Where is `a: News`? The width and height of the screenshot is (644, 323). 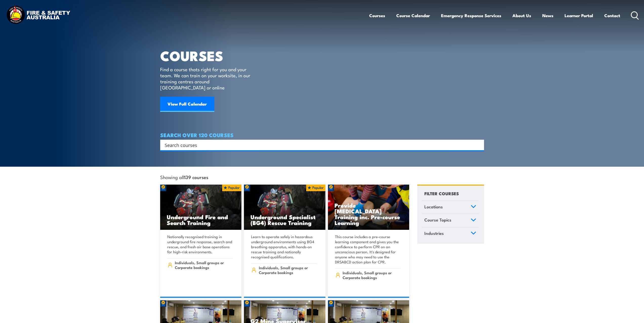
a: News is located at coordinates (547, 15).